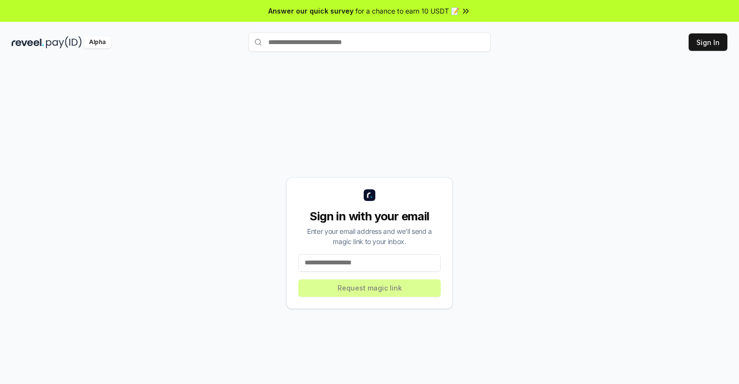 The height and width of the screenshot is (384, 739). What do you see at coordinates (28, 42) in the screenshot?
I see `img: reveel_dark` at bounding box center [28, 42].